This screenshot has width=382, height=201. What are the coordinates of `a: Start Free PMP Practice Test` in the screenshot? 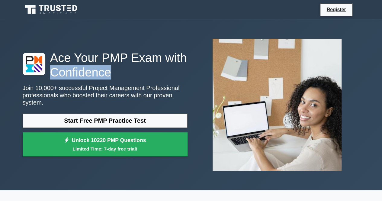 It's located at (105, 120).